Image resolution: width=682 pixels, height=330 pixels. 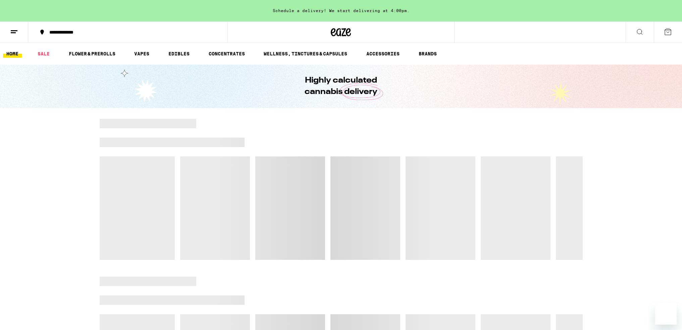 I want to click on a: VAPES, so click(x=142, y=54).